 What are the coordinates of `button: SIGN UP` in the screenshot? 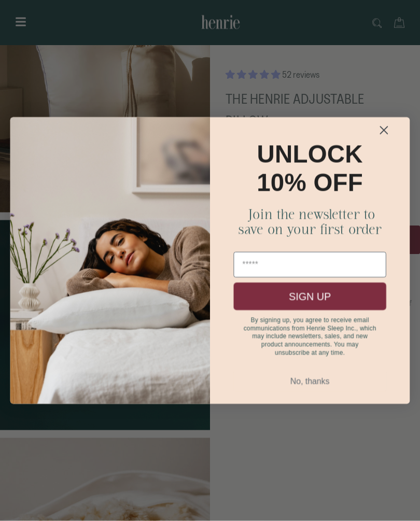 It's located at (310, 296).